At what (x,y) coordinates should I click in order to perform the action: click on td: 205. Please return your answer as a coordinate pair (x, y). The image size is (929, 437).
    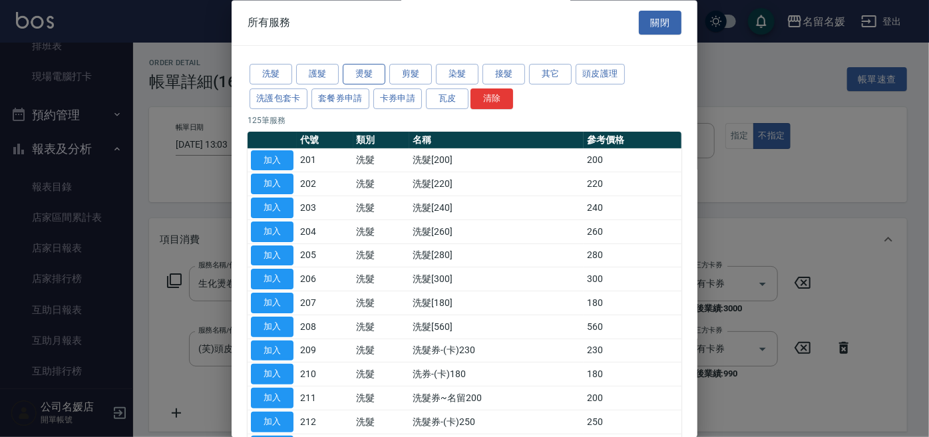
    Looking at the image, I should click on (325, 256).